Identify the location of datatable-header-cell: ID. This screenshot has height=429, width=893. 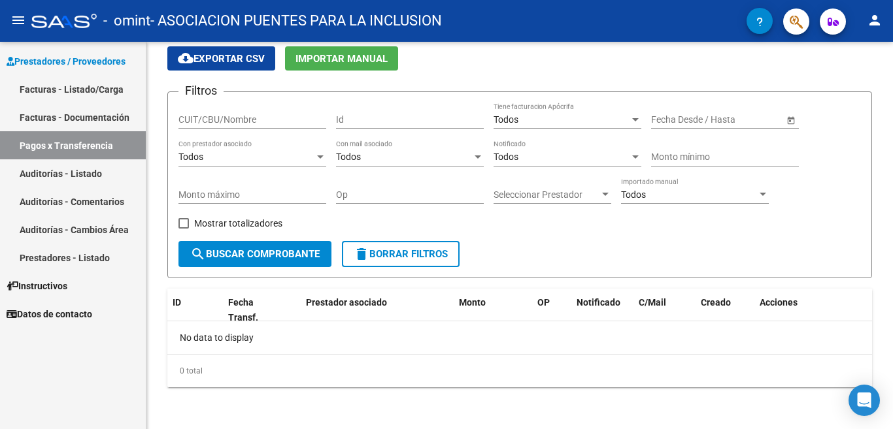
(195, 310).